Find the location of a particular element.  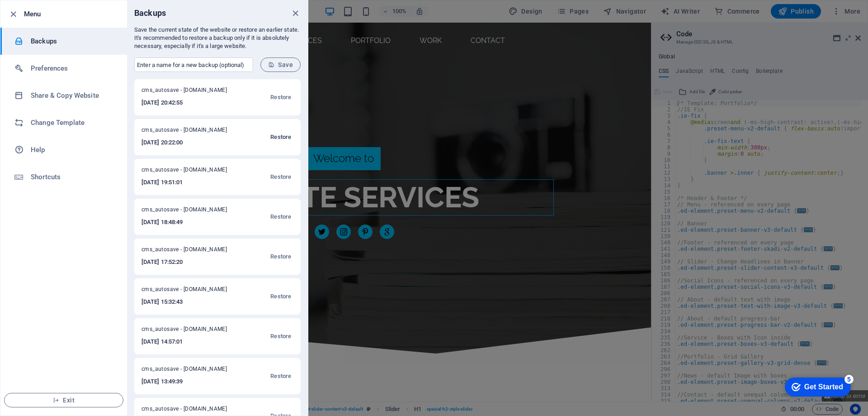

span: Exit is located at coordinates (64, 400).